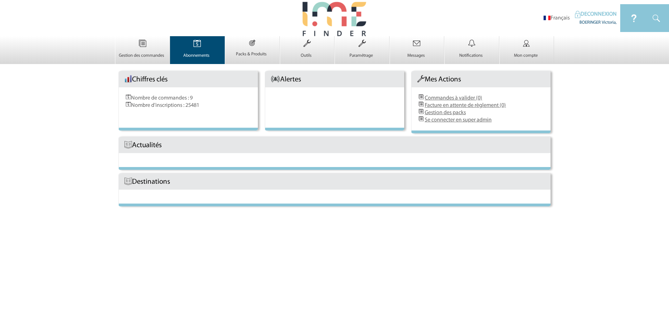 The width and height of the screenshot is (669, 317). I want to click on a: Abonnements, so click(197, 53).